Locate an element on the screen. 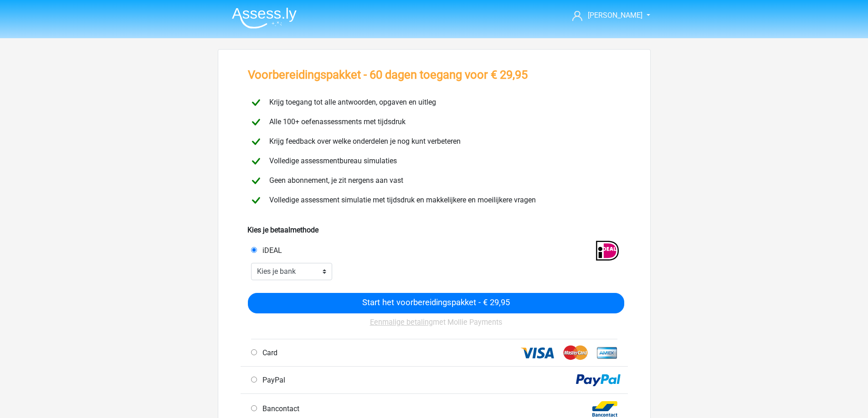 The width and height of the screenshot is (868, 418). b: Kies je betaalmethode is located at coordinates (283, 230).